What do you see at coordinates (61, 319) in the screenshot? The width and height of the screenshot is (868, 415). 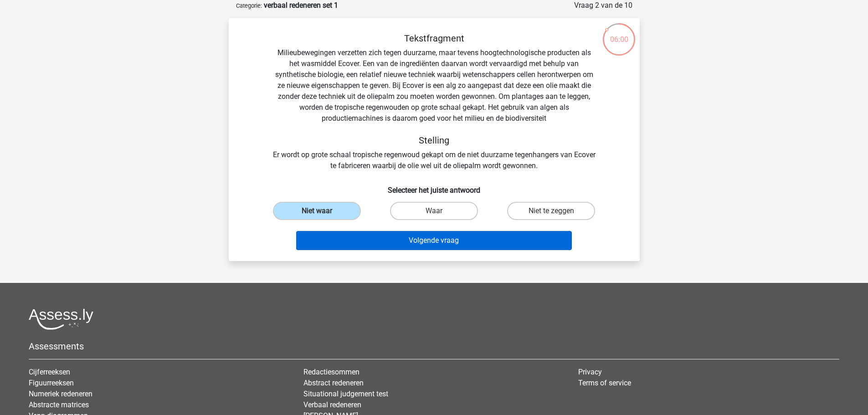 I see `img: Assessly logo` at bounding box center [61, 319].